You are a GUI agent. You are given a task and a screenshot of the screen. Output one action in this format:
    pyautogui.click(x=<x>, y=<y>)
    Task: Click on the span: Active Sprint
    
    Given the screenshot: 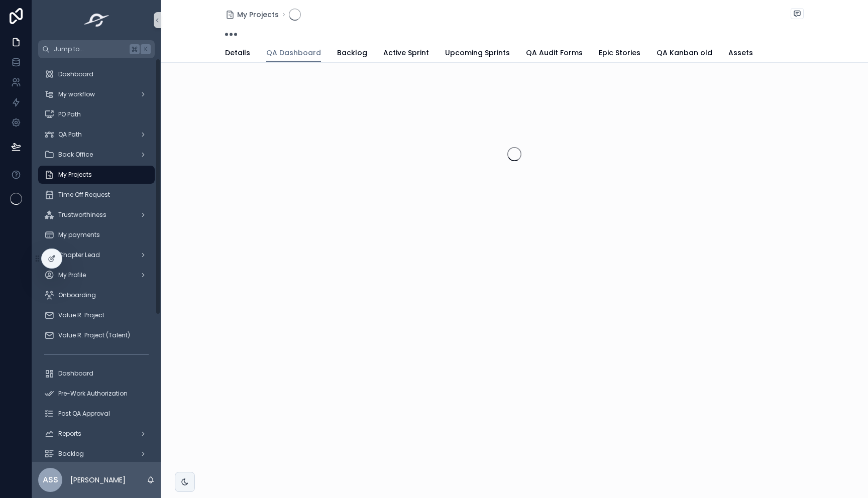 What is the action you would take?
    pyautogui.click(x=406, y=53)
    